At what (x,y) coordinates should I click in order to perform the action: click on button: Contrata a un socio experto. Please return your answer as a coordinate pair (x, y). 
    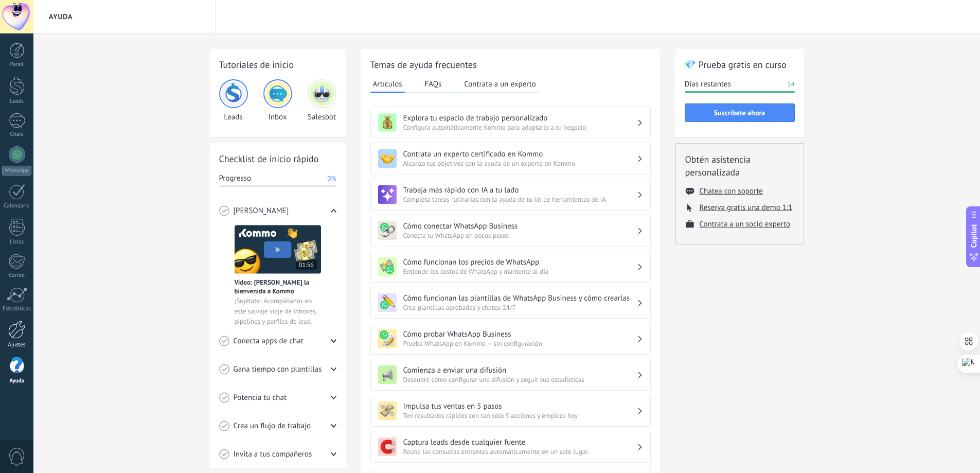
    Looking at the image, I should click on (745, 224).